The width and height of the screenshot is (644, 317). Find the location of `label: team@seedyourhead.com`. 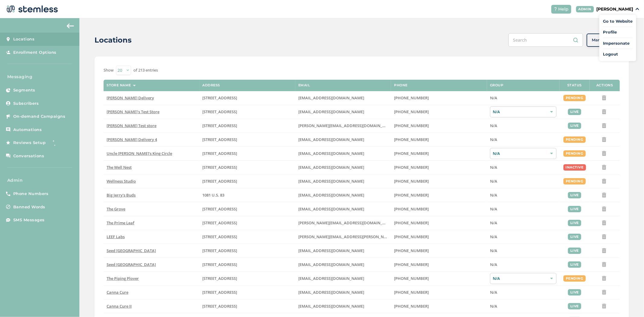

label: team@seedyourhead.com is located at coordinates (343, 251).